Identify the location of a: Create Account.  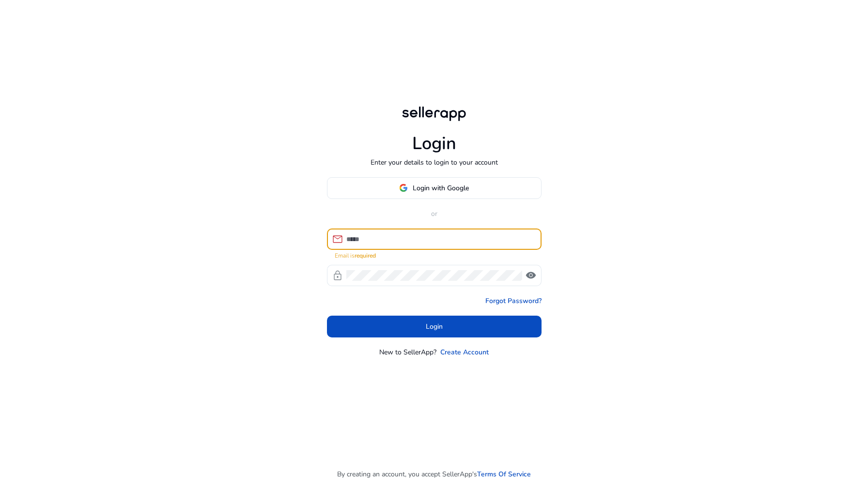
(465, 352).